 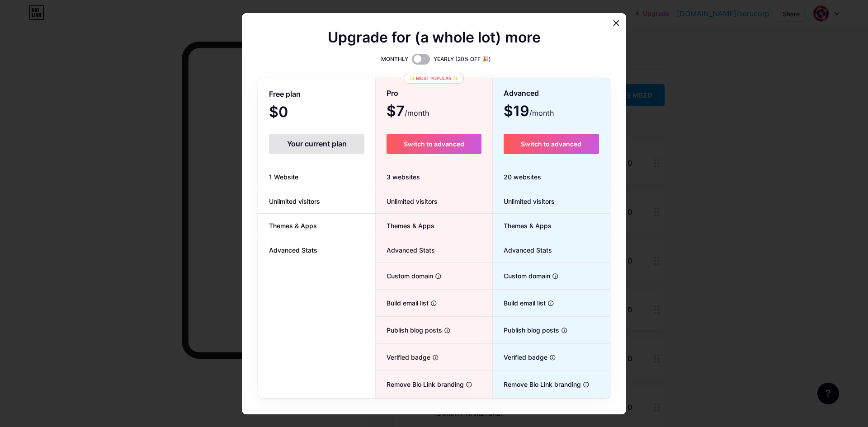 I want to click on div: 3 websites, so click(x=434, y=177).